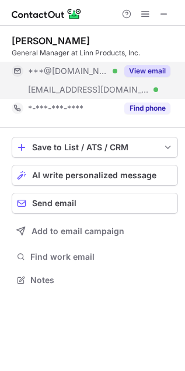 Image resolution: width=185 pixels, height=371 pixels. What do you see at coordinates (94, 203) in the screenshot?
I see `button: Send email` at bounding box center [94, 203].